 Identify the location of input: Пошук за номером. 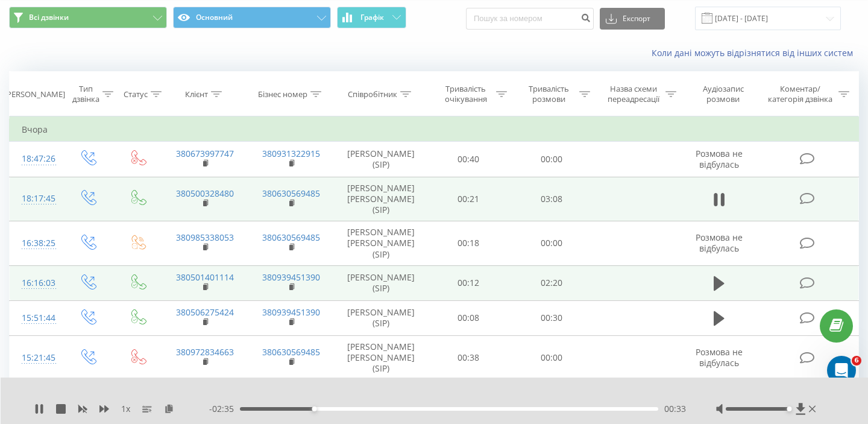
(530, 19).